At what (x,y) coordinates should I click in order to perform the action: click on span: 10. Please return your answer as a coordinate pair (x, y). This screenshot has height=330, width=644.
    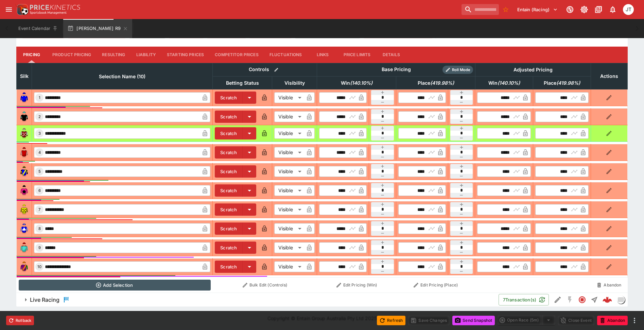
    Looking at the image, I should click on (40, 267).